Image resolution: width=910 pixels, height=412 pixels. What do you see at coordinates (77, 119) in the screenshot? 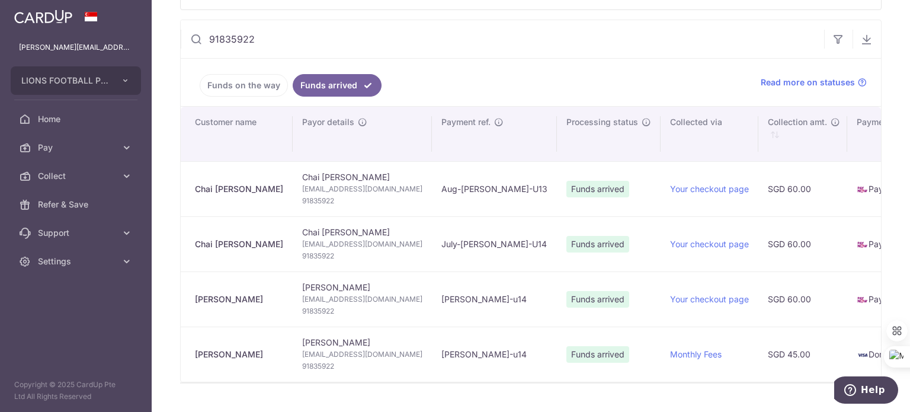
I see `span: Home` at bounding box center [77, 119].